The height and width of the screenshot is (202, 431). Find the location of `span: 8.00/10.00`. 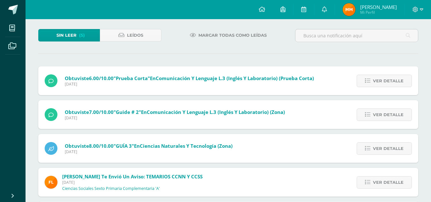

span: 8.00/10.00 is located at coordinates (101, 146).